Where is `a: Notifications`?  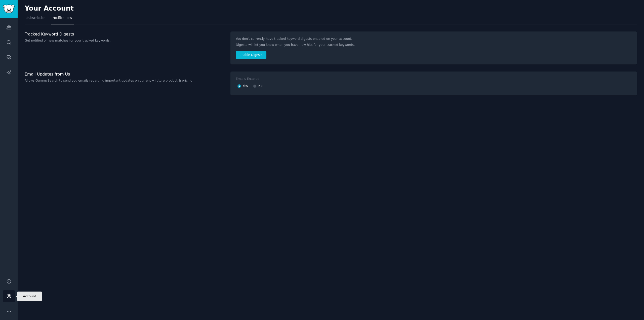
a: Notifications is located at coordinates (62, 19).